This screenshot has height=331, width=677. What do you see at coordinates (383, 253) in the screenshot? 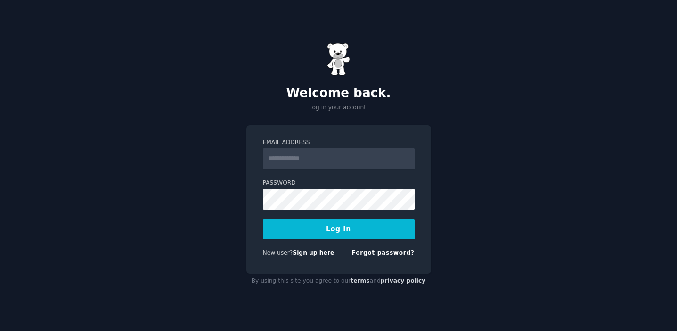
I see `a: Forgot password?` at bounding box center [383, 253].